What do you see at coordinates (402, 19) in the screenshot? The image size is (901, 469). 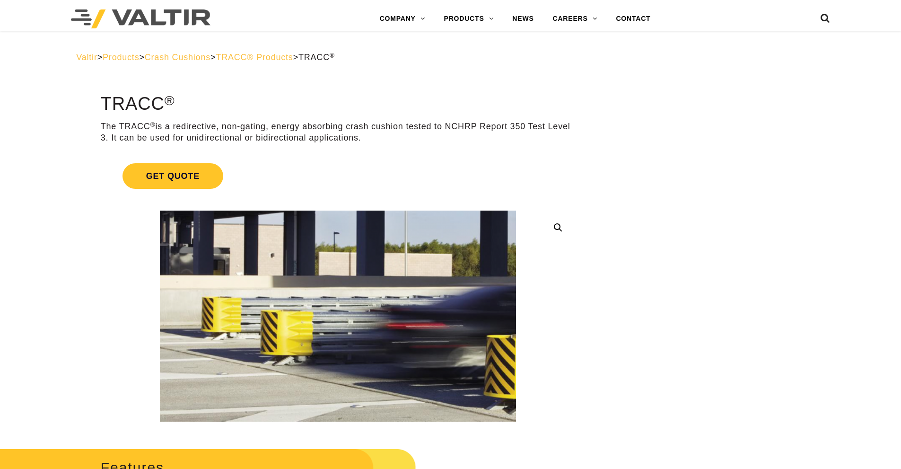 I see `a: COMPANY` at bounding box center [402, 19].